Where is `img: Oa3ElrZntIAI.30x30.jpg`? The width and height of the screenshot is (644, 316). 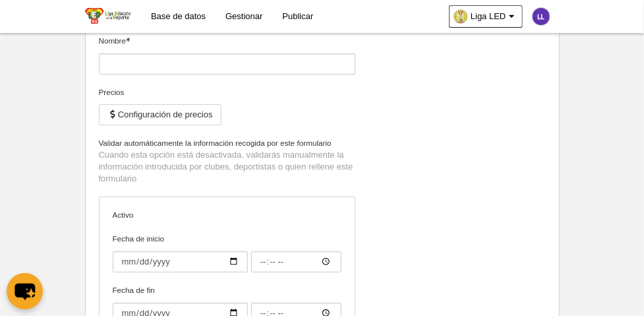 img: Oa3ElrZntIAI.30x30.jpg is located at coordinates (461, 17).